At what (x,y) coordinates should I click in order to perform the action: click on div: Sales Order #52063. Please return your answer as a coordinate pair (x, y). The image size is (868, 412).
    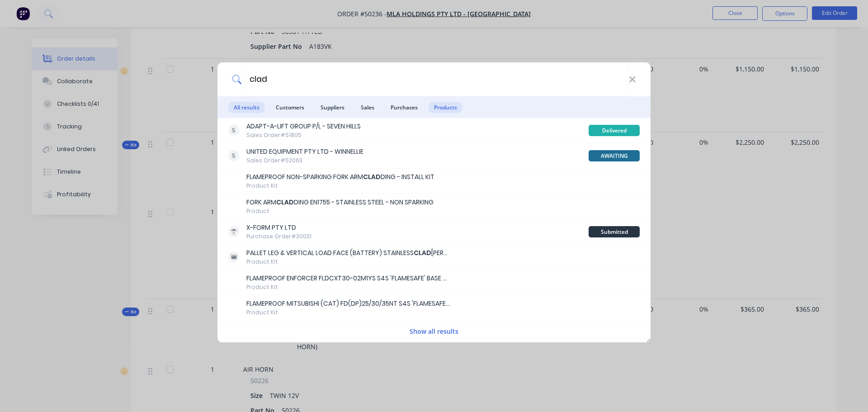
    Looking at the image, I should click on (305, 161).